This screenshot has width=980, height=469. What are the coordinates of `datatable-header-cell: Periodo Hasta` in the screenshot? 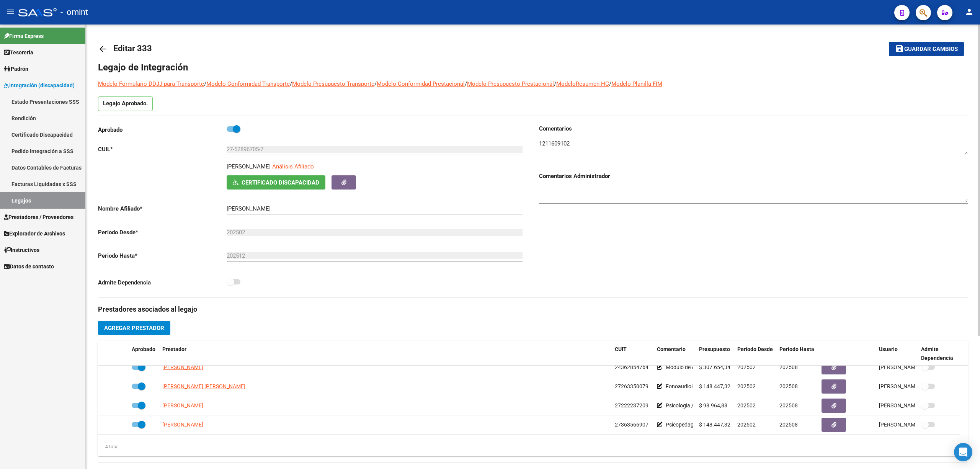 It's located at (798, 354).